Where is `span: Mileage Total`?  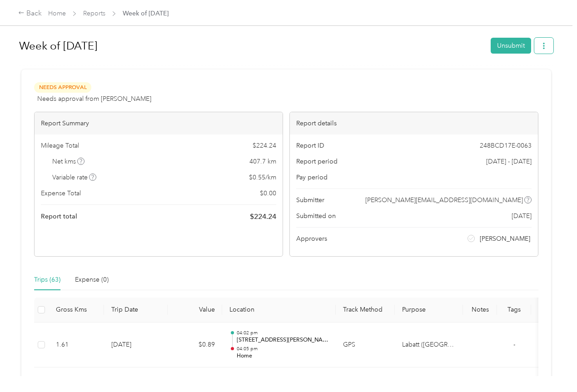 span: Mileage Total is located at coordinates (60, 146).